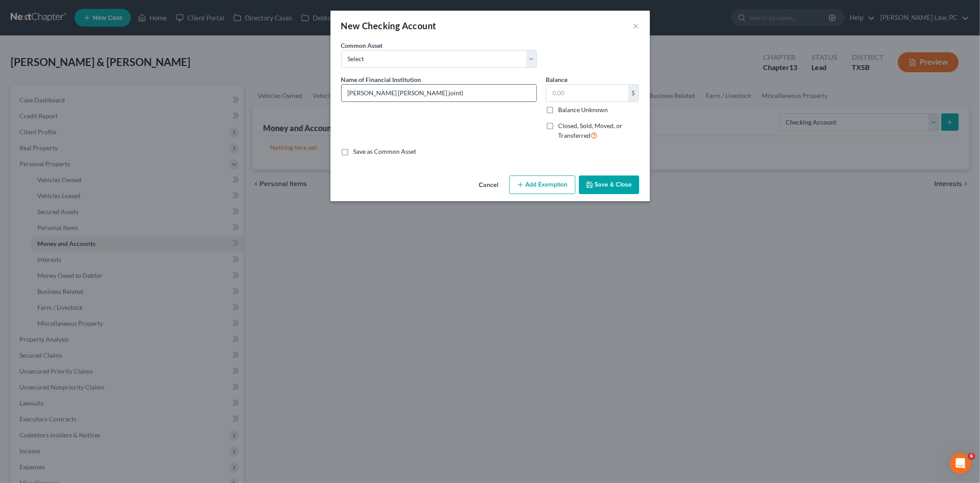 The height and width of the screenshot is (483, 980). I want to click on button: Save & Close, so click(609, 185).